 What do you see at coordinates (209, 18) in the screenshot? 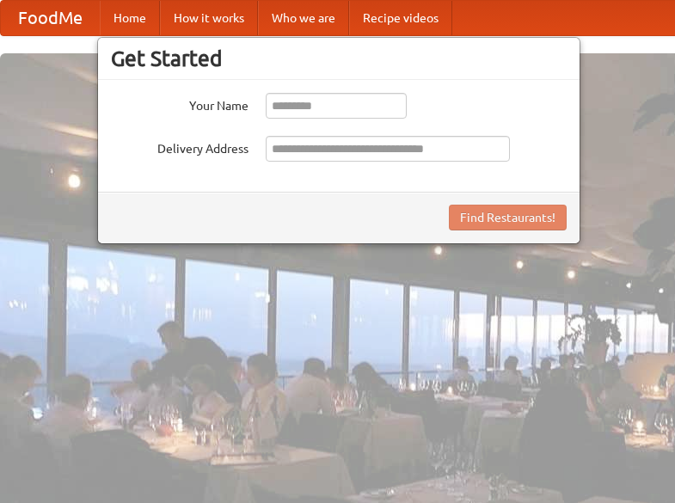
I see `a: How it works` at bounding box center [209, 18].